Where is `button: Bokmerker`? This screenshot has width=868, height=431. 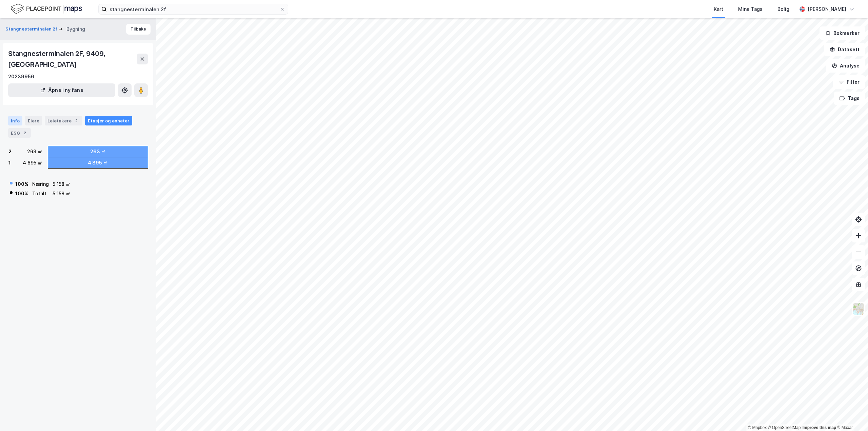 button: Bokmerker is located at coordinates (843, 33).